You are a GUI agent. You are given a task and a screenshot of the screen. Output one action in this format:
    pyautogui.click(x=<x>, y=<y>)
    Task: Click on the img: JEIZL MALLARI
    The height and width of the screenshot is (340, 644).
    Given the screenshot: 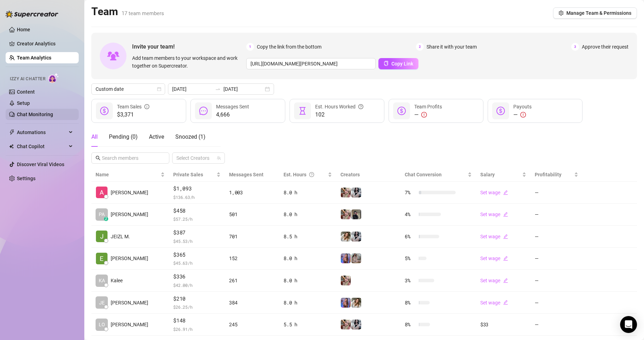 What is the action you would take?
    pyautogui.click(x=101, y=236)
    